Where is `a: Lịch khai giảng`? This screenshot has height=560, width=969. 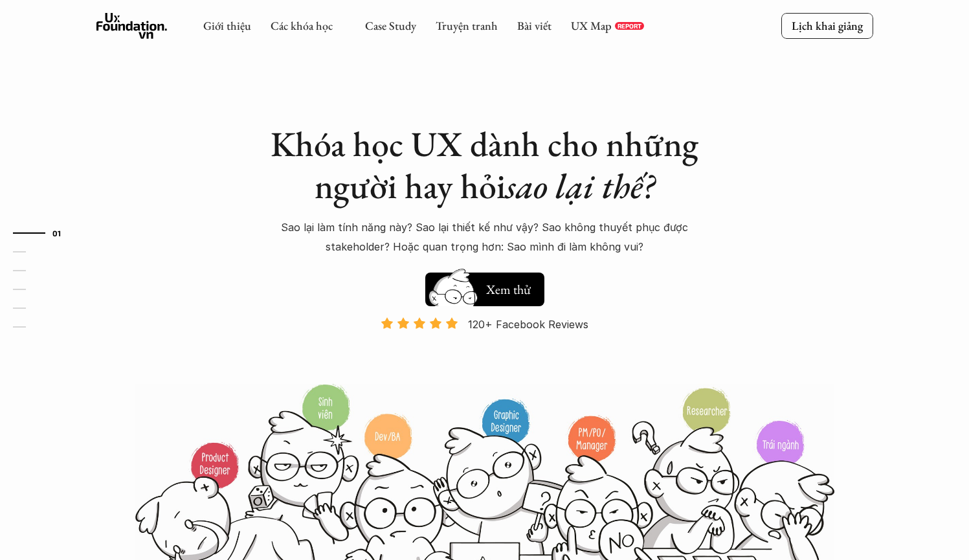
a: Lịch khai giảng is located at coordinates (827, 25).